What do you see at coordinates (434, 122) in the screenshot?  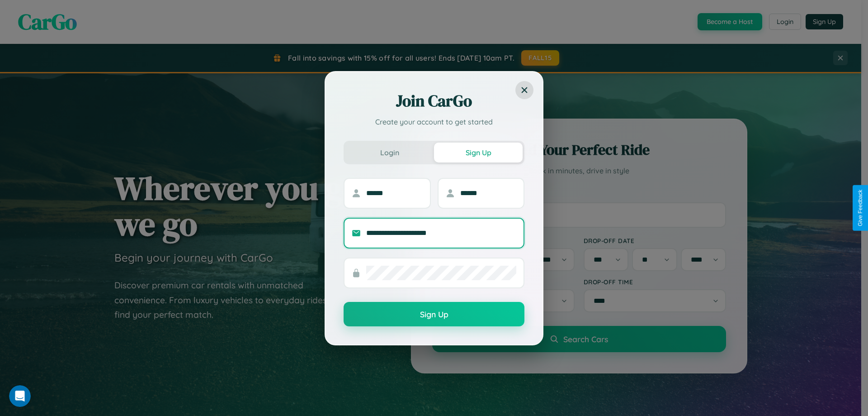 I see `p: Create your account to get started` at bounding box center [434, 122].